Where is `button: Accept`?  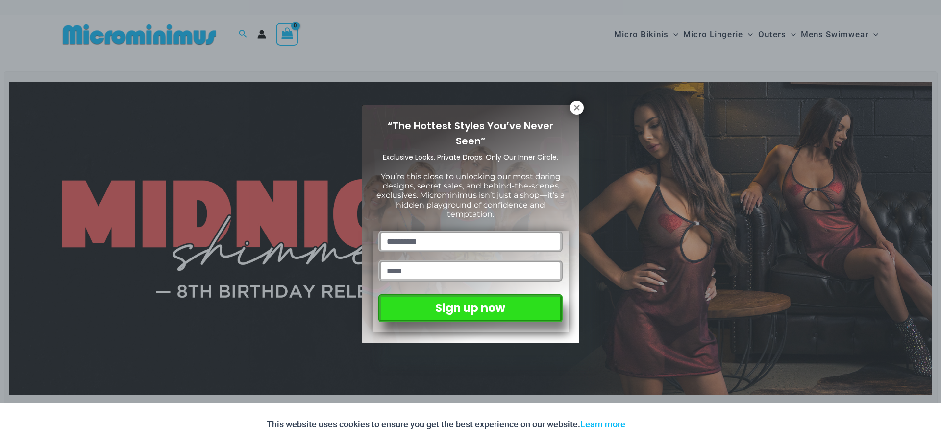 button: Accept is located at coordinates (653, 425).